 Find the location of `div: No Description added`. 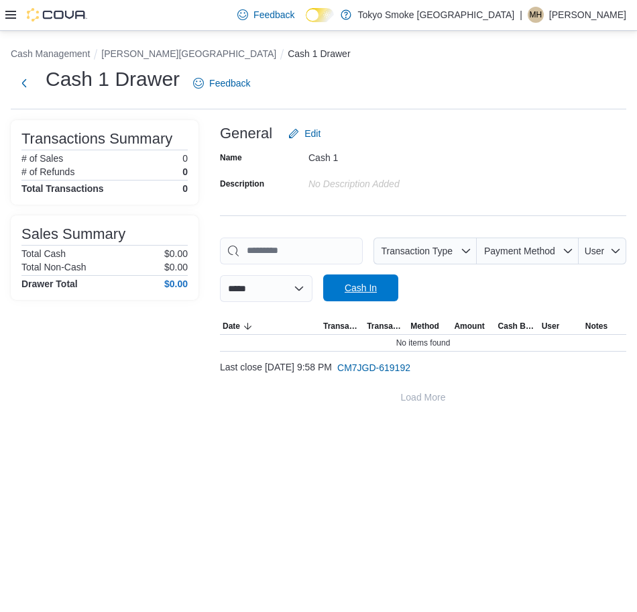

div: No Description added is located at coordinates (398, 181).